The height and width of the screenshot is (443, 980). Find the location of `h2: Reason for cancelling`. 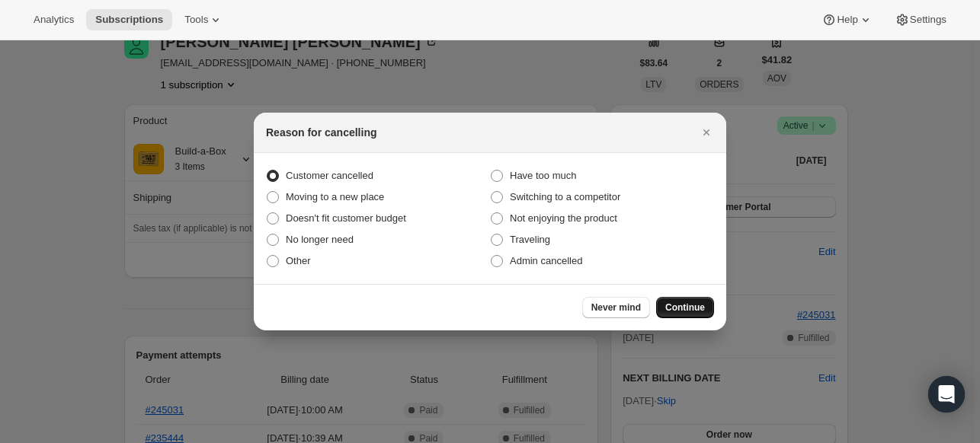

h2: Reason for cancelling is located at coordinates (321, 132).